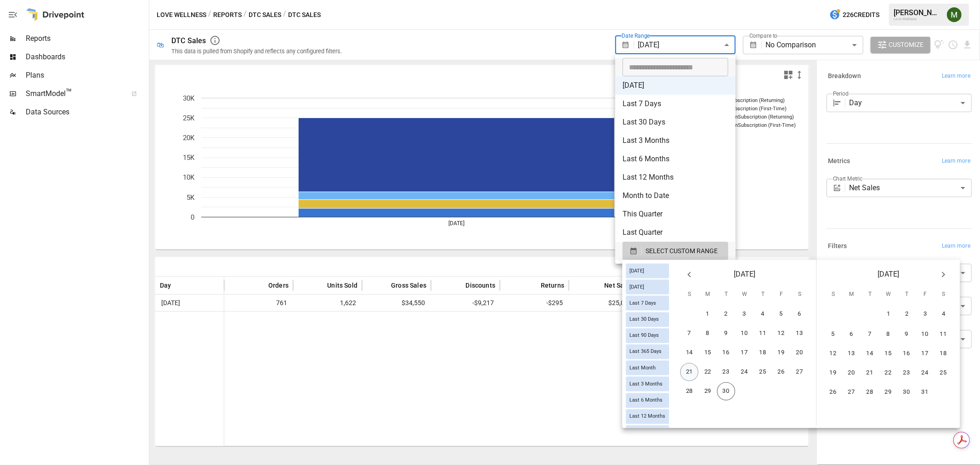 This screenshot has width=980, height=465. What do you see at coordinates (675, 250) in the screenshot?
I see `button: SELECT CUSTOM RANGE` at bounding box center [675, 250].